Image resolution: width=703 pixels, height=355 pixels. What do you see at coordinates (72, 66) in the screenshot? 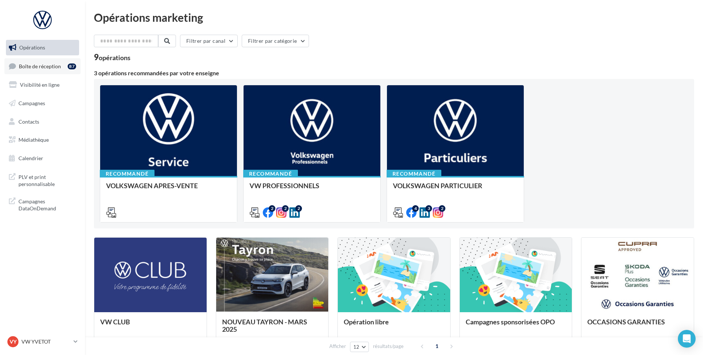
I see `div: 87` at bounding box center [72, 66].